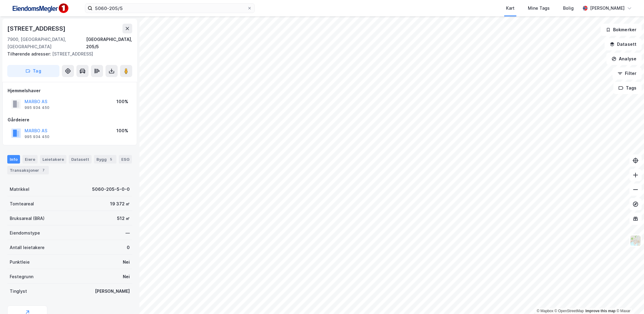  Describe the element at coordinates (14, 159) in the screenshot. I see `div: Info` at that location.